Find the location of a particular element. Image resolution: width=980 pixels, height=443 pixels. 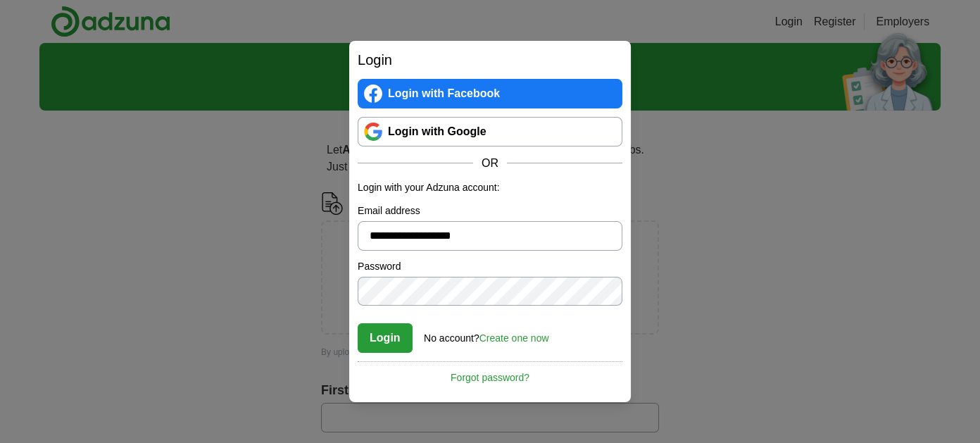

label: Password is located at coordinates (490, 267).